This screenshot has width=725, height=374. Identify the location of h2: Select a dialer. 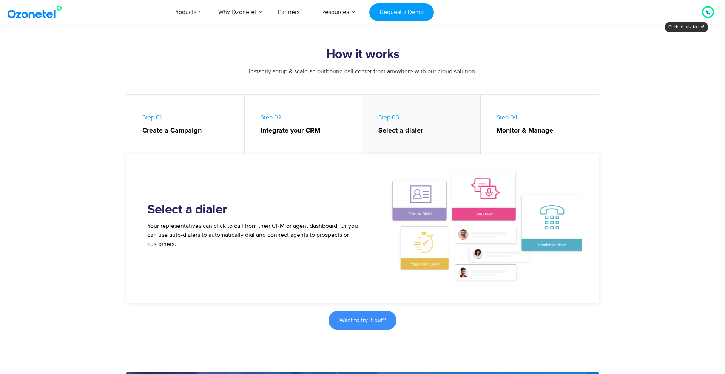
(255, 210).